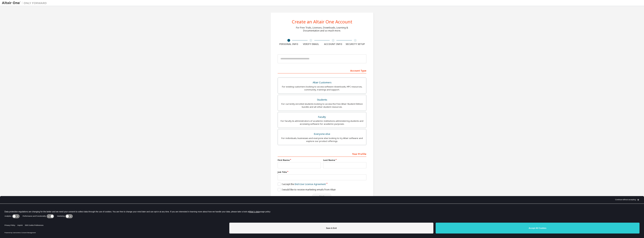  What do you see at coordinates (322, 70) in the screenshot?
I see `div: Account Type` at bounding box center [322, 70].